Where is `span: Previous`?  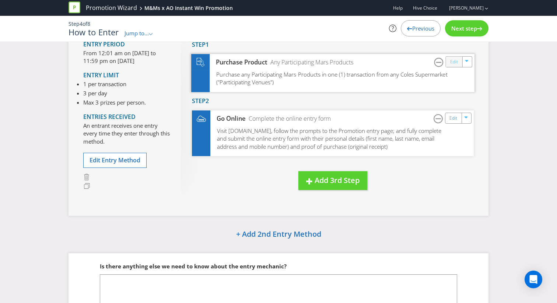
span: Previous is located at coordinates (424, 28).